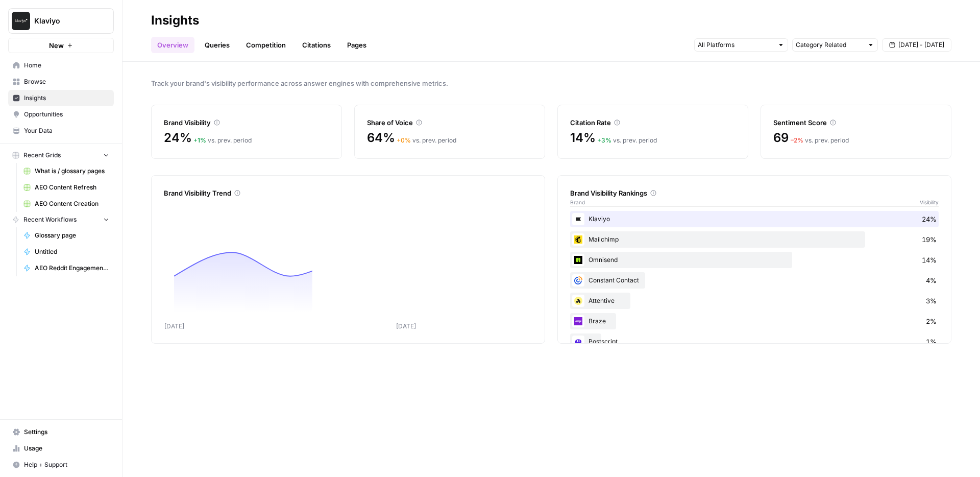 The height and width of the screenshot is (477, 980). What do you see at coordinates (449, 123) in the screenshot?
I see `div: Share of Voice` at bounding box center [449, 123].